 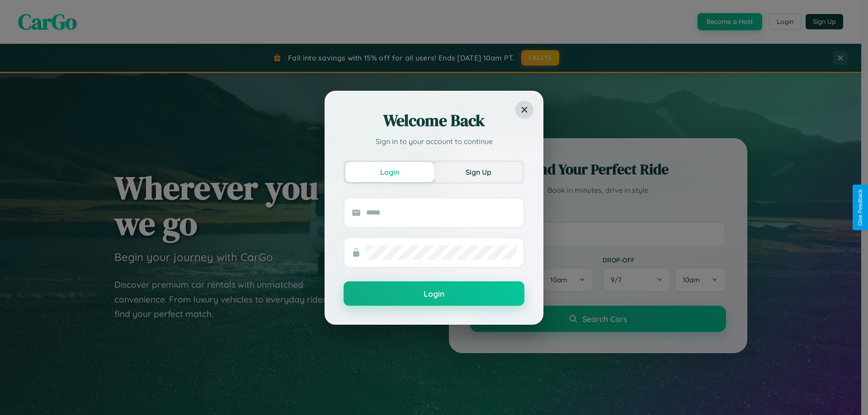 What do you see at coordinates (478, 172) in the screenshot?
I see `button: Sign Up` at bounding box center [478, 172].